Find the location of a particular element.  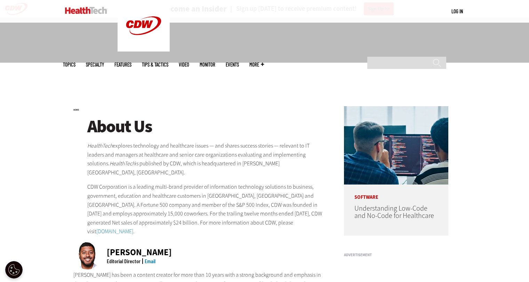

span: Topics is located at coordinates (69, 64).